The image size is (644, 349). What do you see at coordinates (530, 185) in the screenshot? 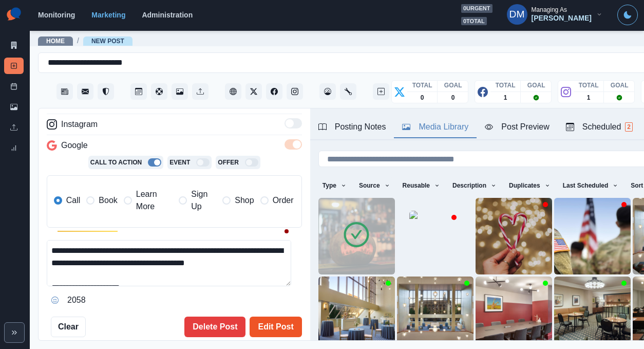
I see `button: Duplicates` at bounding box center [530, 185].